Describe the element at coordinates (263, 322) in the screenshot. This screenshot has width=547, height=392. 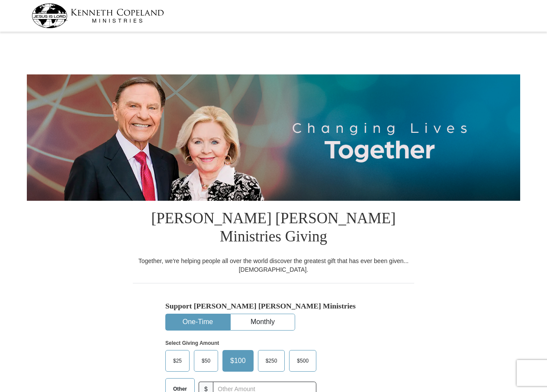
I see `button: Monthly` at that location.